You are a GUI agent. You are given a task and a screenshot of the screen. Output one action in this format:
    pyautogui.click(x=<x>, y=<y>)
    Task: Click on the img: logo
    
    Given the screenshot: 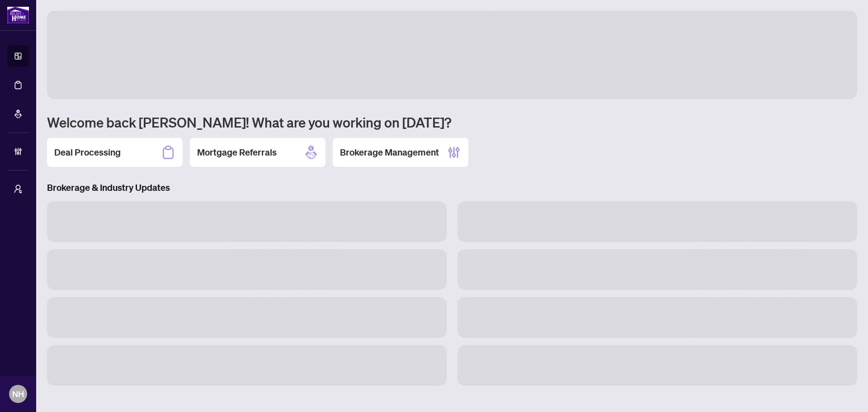 What is the action you would take?
    pyautogui.click(x=18, y=15)
    